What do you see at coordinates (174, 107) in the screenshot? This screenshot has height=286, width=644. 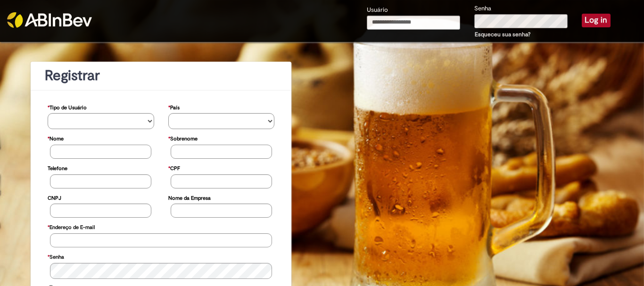 I see `label: País` at bounding box center [174, 107].